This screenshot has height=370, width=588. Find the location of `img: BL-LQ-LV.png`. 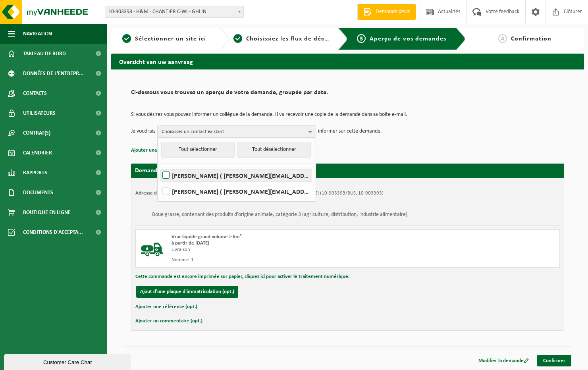

img: BL-LQ-LV.png is located at coordinates (152, 246).